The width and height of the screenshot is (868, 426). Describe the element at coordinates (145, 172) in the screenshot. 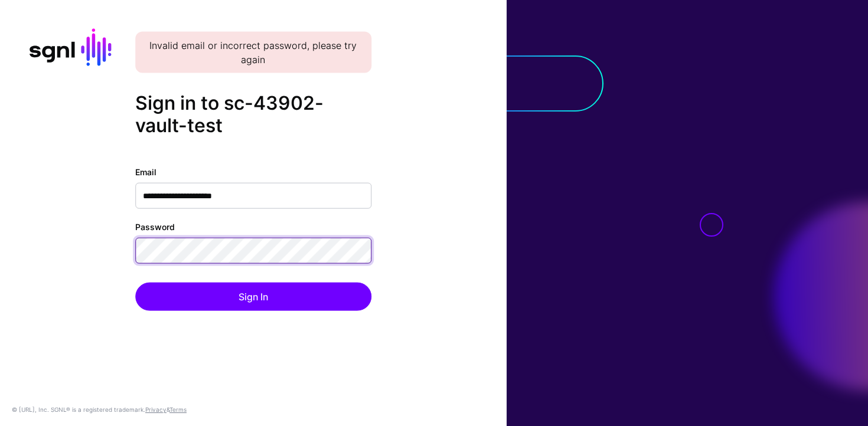

I see `label: Email` at that location.